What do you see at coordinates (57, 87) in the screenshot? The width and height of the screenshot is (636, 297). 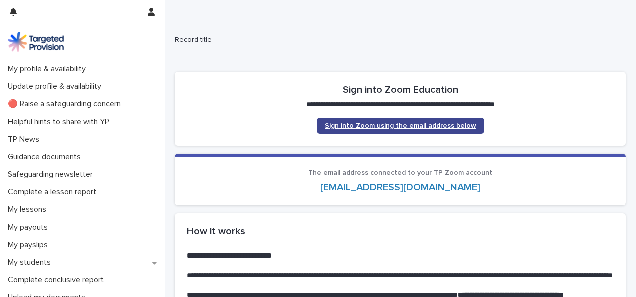 I see `p: Update profile & availability` at bounding box center [57, 87].